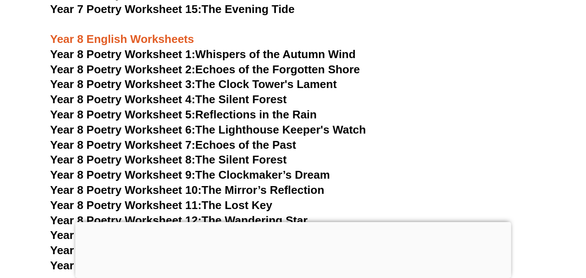 This screenshot has width=586, height=278. I want to click on a: Year 8 Poetry Worksheet 10:The Mirror’s Reflection, so click(187, 190).